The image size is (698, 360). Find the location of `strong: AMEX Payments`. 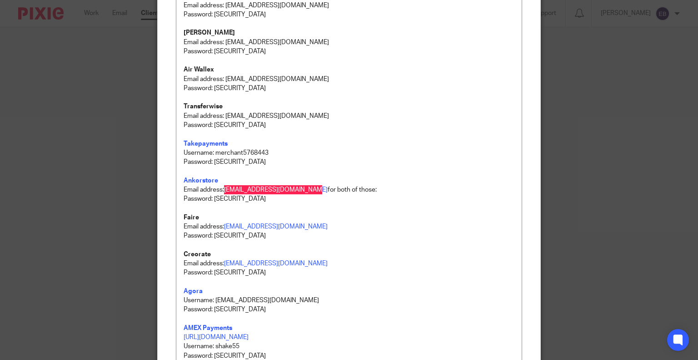

strong: AMEX Payments is located at coordinates (208, 328).